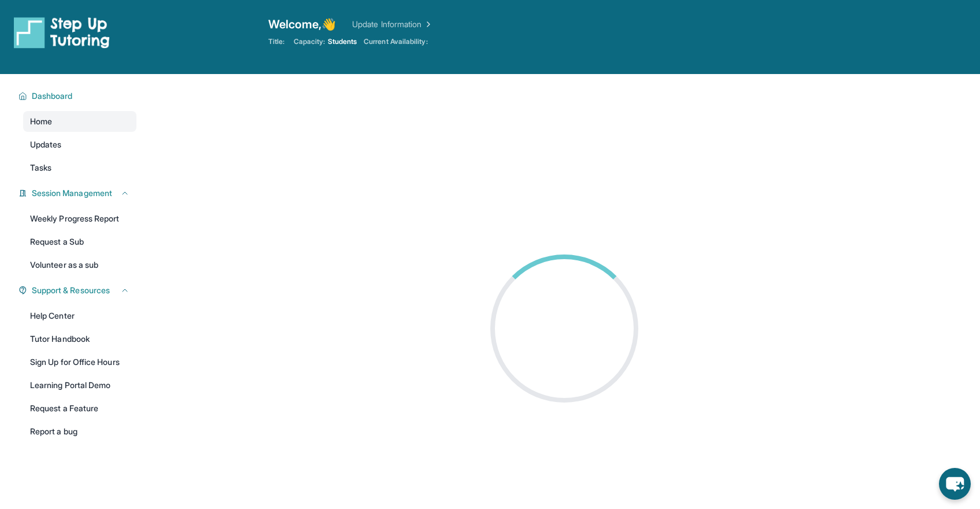 This screenshot has height=509, width=980. I want to click on img: Chevron Right, so click(427, 24).